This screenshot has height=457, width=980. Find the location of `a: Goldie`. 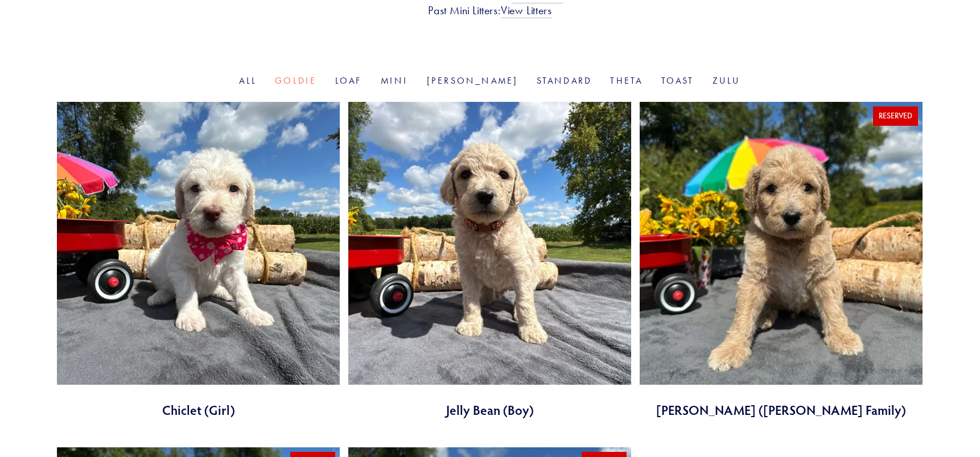

a: Goldie is located at coordinates (295, 80).